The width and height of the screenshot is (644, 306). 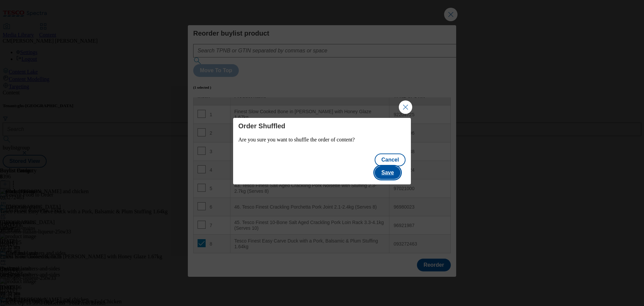 I want to click on div: Modal, so click(x=322, y=151).